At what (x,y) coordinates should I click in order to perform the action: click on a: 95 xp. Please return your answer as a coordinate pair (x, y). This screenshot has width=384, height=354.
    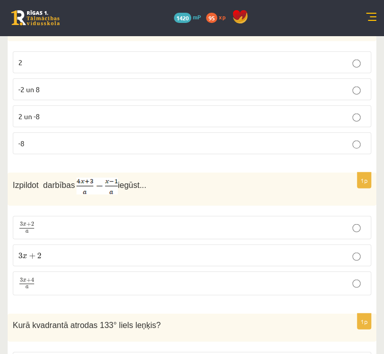
    Looking at the image, I should click on (218, 17).